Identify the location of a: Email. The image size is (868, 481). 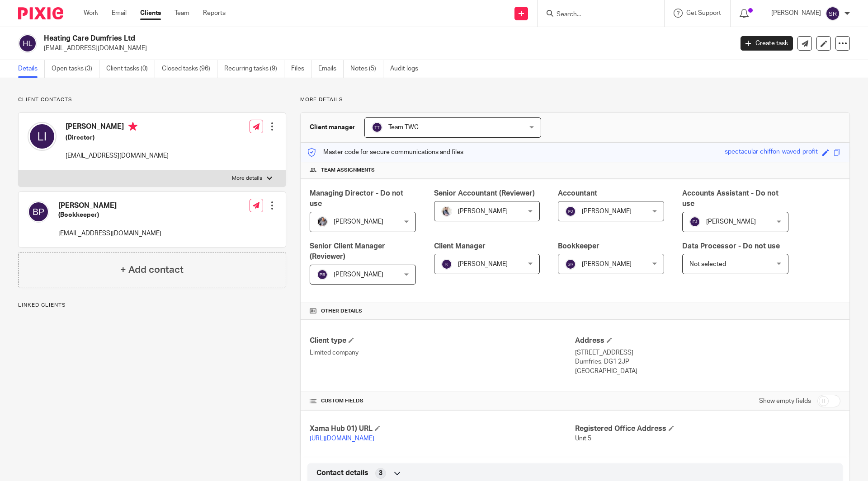
(119, 13).